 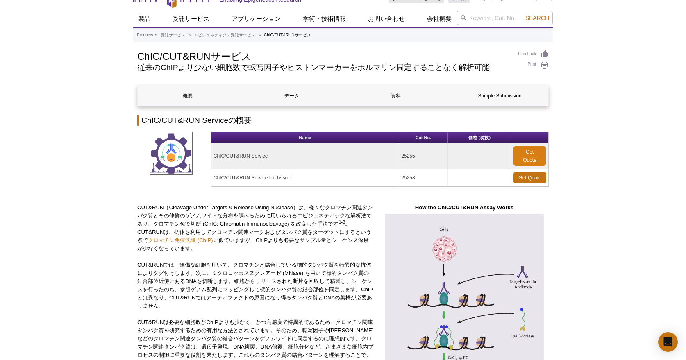 I want to click on strong: How the ChIC/CUT&RUN Assay Works, so click(x=464, y=207).